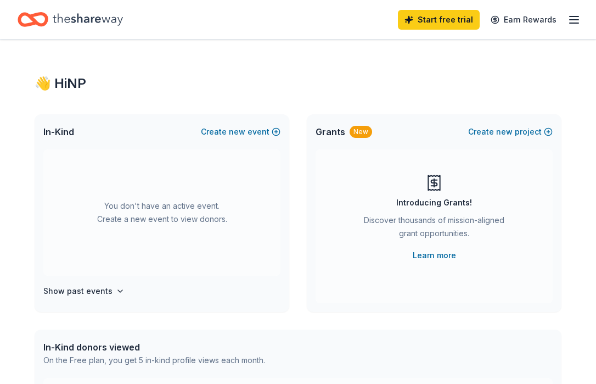  Describe the element at coordinates (154, 347) in the screenshot. I see `div: In-Kind donors viewed` at that location.